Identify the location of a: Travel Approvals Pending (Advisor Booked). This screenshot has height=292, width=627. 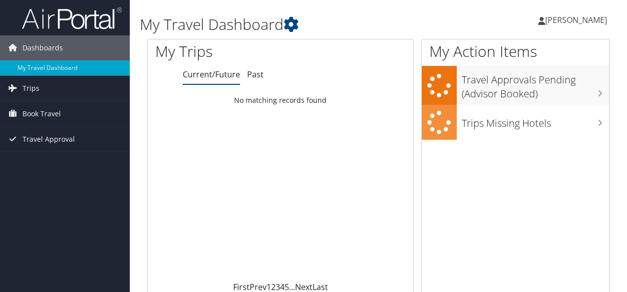
(515, 85).